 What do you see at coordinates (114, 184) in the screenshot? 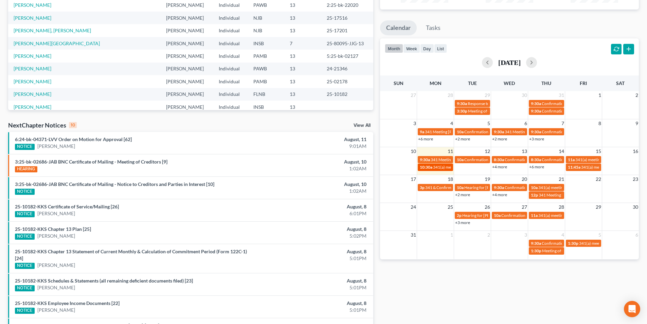
I see `a: 3:25-bk-02686-JAB BNC Certificate of Mailing - Notice to Creditors and Parties in Interest [10]` at bounding box center [114, 184].